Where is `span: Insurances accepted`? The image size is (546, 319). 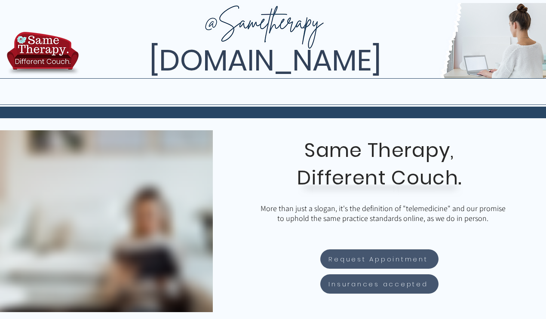
span: Insurances accepted is located at coordinates (378, 284).